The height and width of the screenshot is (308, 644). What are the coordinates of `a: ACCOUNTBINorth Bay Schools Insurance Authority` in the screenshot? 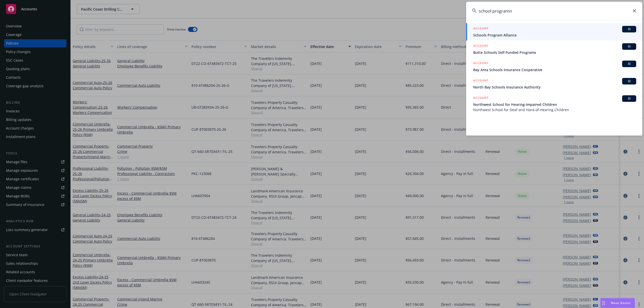 It's located at (554, 84).